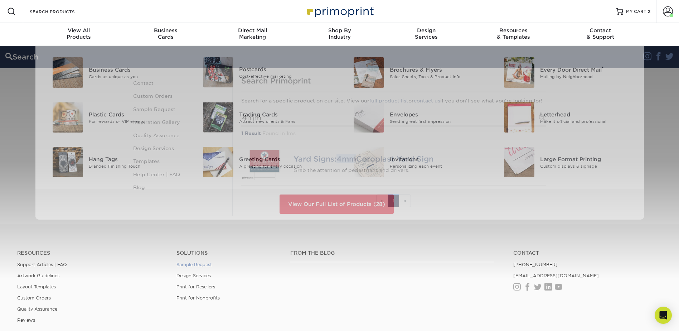 The width and height of the screenshot is (679, 331). Describe the element at coordinates (437, 166) in the screenshot. I see `div: Personalizing each event` at that location.